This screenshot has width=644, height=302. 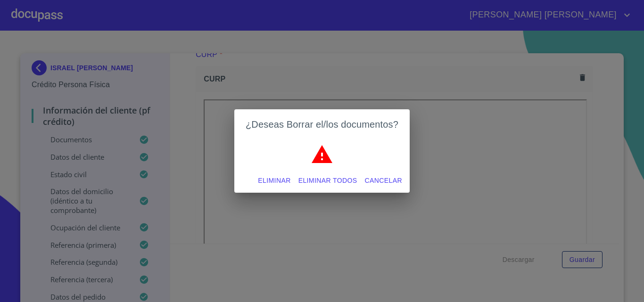 What do you see at coordinates (328, 181) in the screenshot?
I see `span: Eliminar todos` at bounding box center [328, 181].